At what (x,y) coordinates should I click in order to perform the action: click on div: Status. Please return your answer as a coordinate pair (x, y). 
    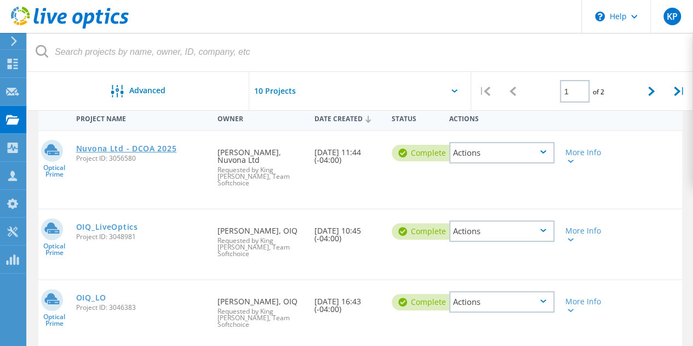
    Looking at the image, I should click on (416, 117).